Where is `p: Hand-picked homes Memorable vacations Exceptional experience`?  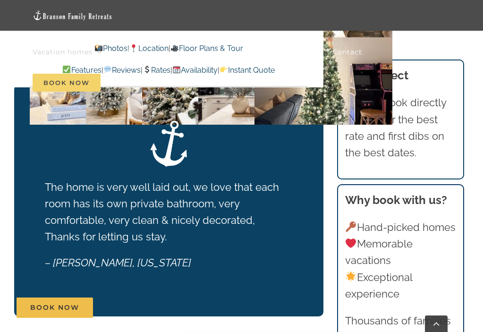 p: Hand-picked homes Memorable vacations Exceptional experience is located at coordinates (401, 261).